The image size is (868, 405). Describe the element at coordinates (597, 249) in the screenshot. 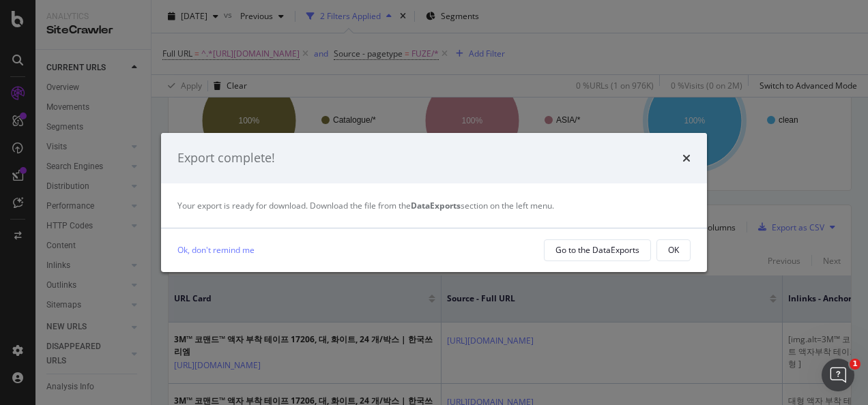

I see `div: Go to the DataExports` at that location.